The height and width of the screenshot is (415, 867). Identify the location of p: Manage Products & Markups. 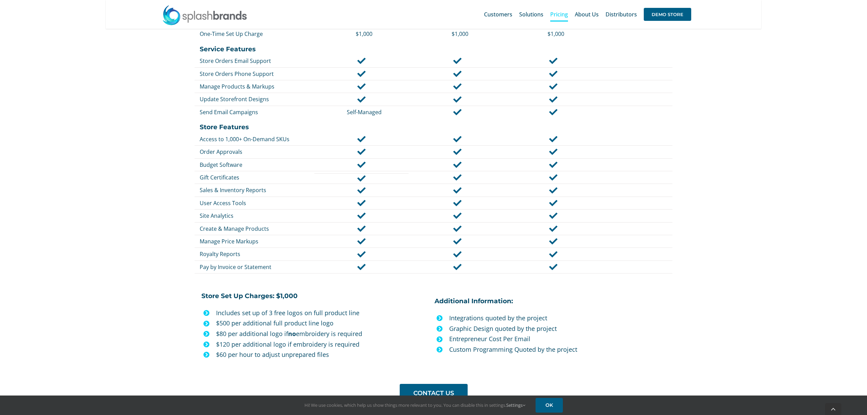
(256, 86).